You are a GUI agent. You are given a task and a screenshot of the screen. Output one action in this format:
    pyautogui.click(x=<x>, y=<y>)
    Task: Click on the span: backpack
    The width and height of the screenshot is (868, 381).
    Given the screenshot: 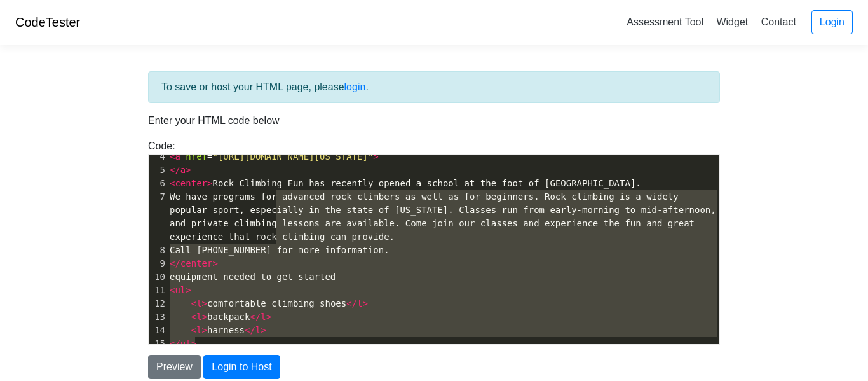 What is the action you would take?
    pyautogui.click(x=221, y=316)
    